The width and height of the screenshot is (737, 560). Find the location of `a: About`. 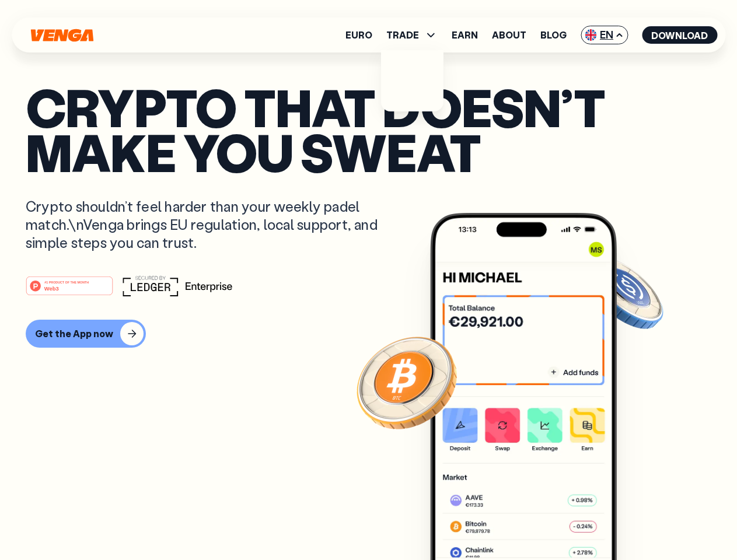

a: About is located at coordinates (509, 35).